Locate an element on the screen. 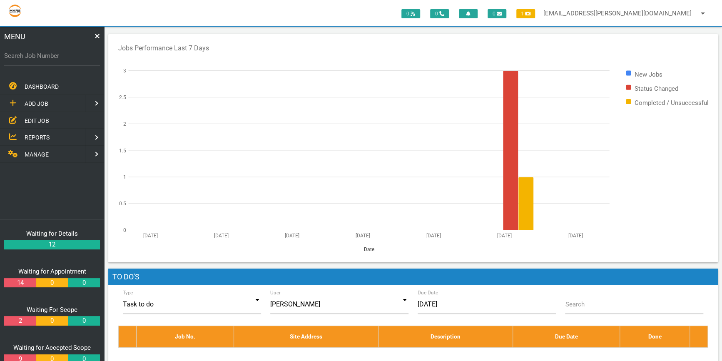 The height and width of the screenshot is (361, 722). text: 2 is located at coordinates (124, 124).